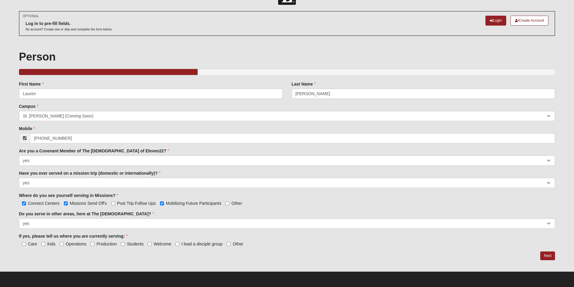  What do you see at coordinates (76, 244) in the screenshot?
I see `span: Operations` at bounding box center [76, 244].